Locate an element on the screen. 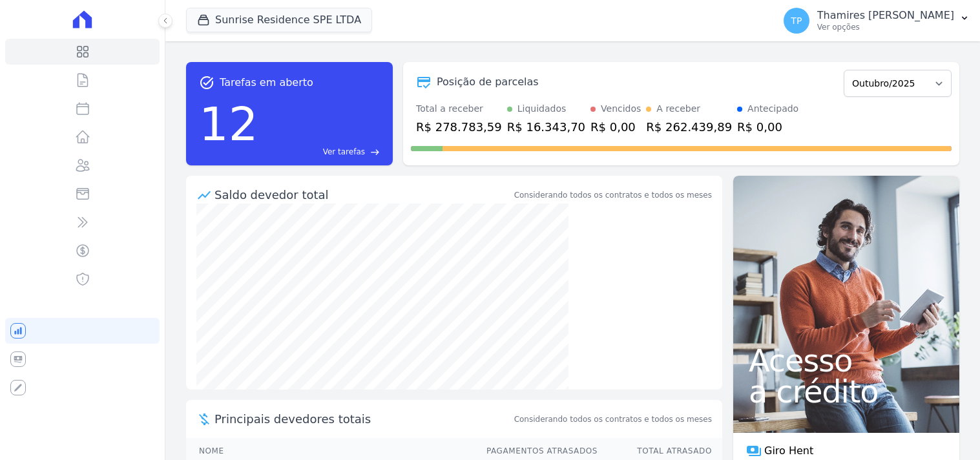 Image resolution: width=980 pixels, height=460 pixels. span: Acesso is located at coordinates (846, 360).